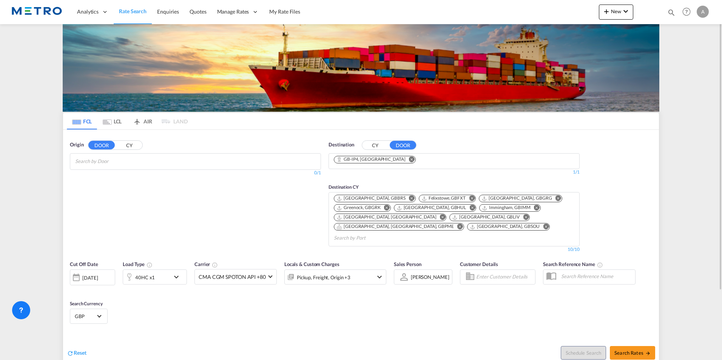 This screenshot has height=360, width=722. I want to click on div: icon-magnify, so click(671, 14).